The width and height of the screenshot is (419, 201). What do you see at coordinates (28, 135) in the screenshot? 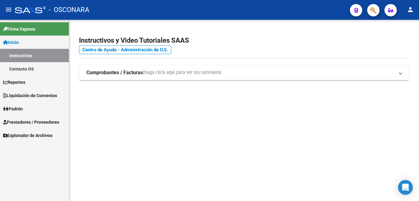
I see `span: Explorador de Archivos` at bounding box center [28, 135].